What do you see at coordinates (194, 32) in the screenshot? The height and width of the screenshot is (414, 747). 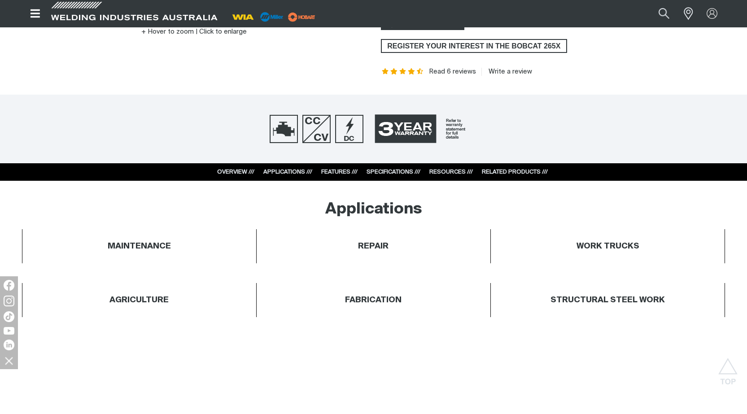 I see `button: Hover to zoom | Click to enlarge` at bounding box center [194, 32].